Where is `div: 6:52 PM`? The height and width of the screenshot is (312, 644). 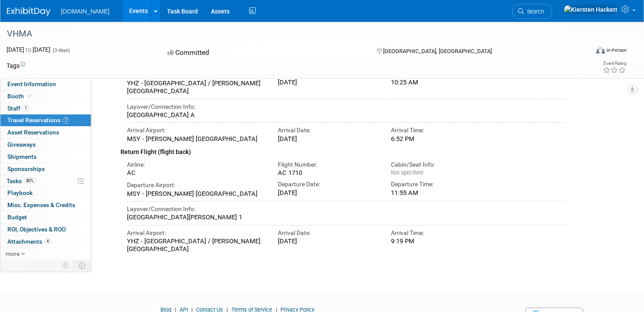 div: 6:52 PM is located at coordinates (441, 139).